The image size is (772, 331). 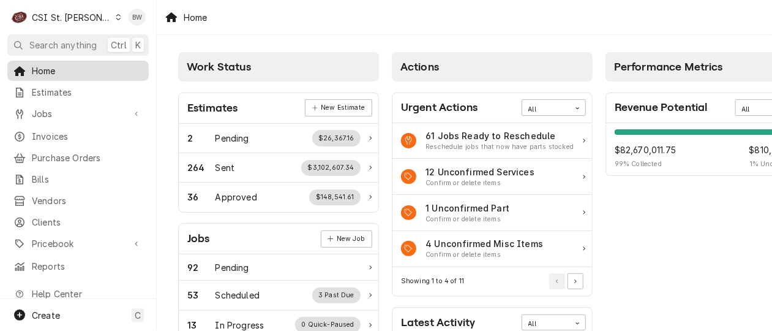 What do you see at coordinates (566, 281) in the screenshot?
I see `div: Pagination Controls` at bounding box center [566, 281].